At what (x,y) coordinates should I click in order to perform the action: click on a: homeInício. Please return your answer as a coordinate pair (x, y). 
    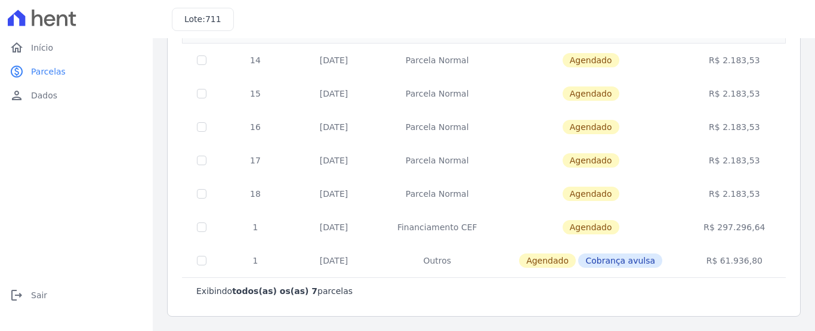
    Looking at the image, I should click on (76, 48).